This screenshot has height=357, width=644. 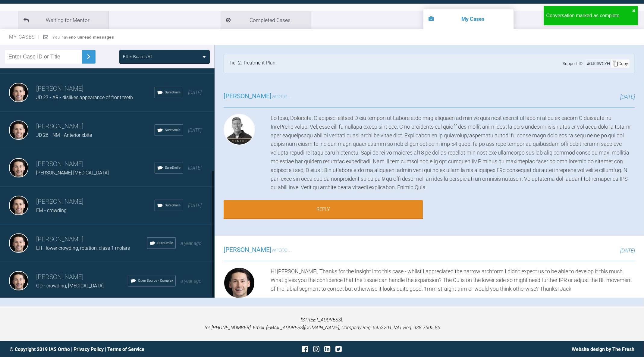 What do you see at coordinates (84, 98) in the screenshot?
I see `span: JD 27 - AR - dislikes appearance of front teeth` at bounding box center [84, 98].